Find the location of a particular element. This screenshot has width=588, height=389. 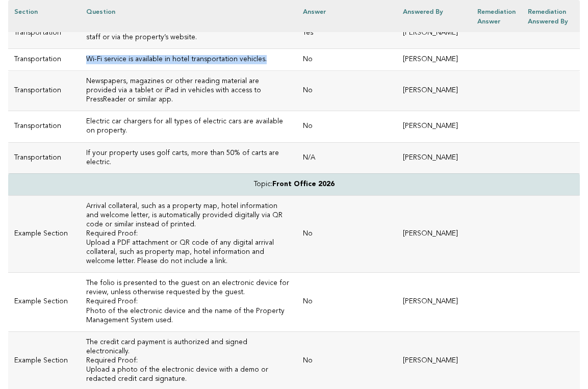

h3: If your property uses golf carts, more than 50% of carts are electric. is located at coordinates (188, 158).